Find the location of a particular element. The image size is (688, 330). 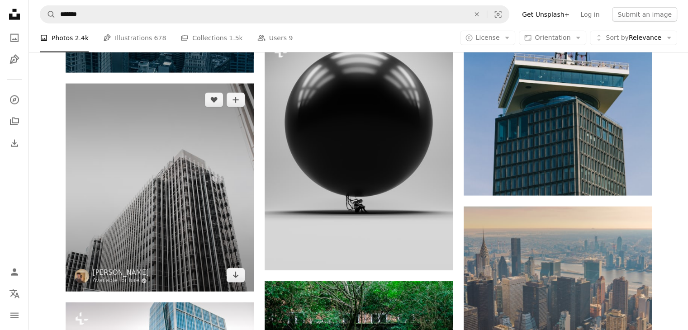

a: Collections 1.5k is located at coordinates (211, 38).